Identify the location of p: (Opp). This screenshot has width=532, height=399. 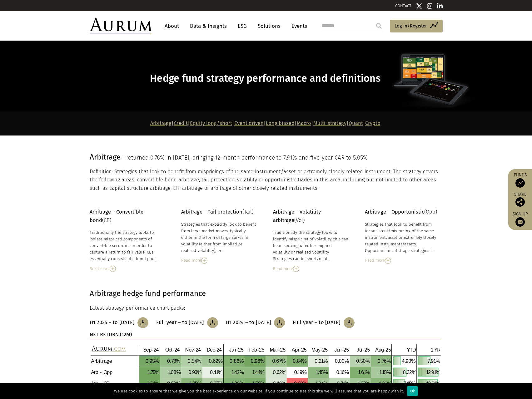
(403, 212).